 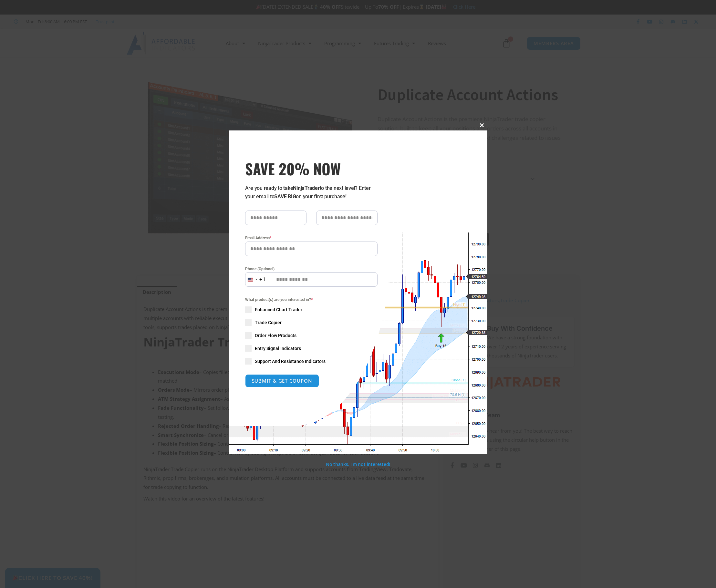 I want to click on span: SAVE 20% NOW, so click(x=311, y=168).